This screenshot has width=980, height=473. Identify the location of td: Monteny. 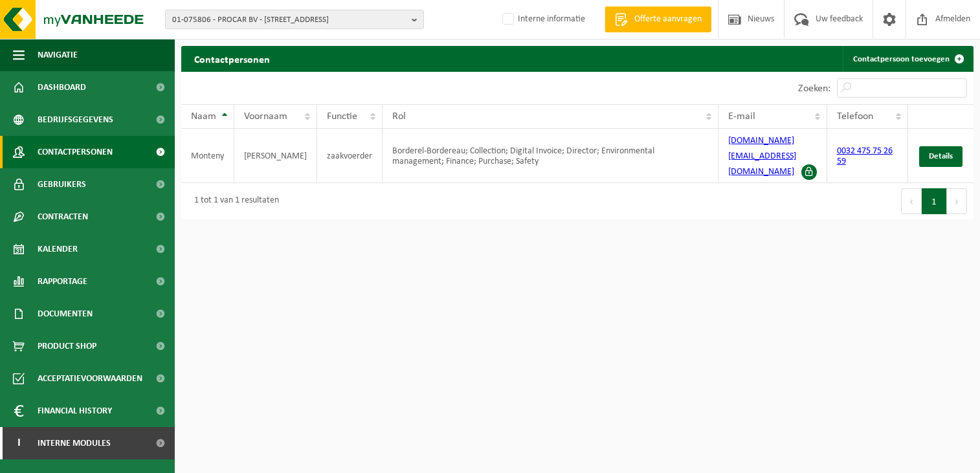
(208, 156).